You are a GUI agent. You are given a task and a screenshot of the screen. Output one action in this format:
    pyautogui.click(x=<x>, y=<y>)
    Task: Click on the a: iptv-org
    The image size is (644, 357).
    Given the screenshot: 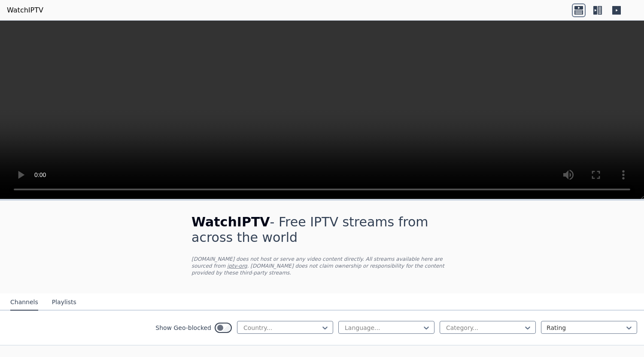 What is the action you would take?
    pyautogui.click(x=237, y=266)
    